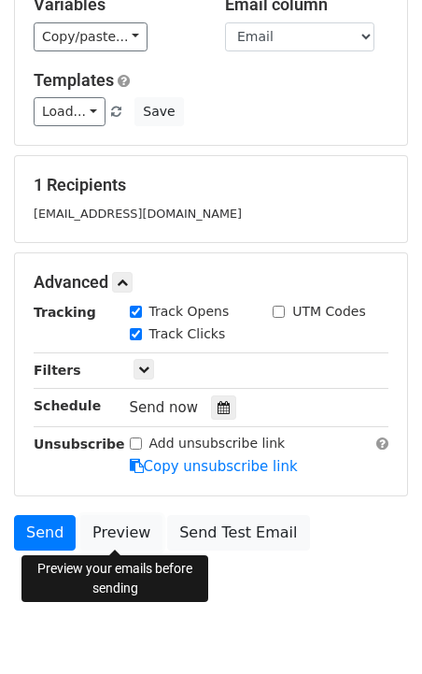 Image resolution: width=422 pixels, height=674 pixels. Describe the element at coordinates (57, 370) in the screenshot. I see `strong: Filters` at that location.